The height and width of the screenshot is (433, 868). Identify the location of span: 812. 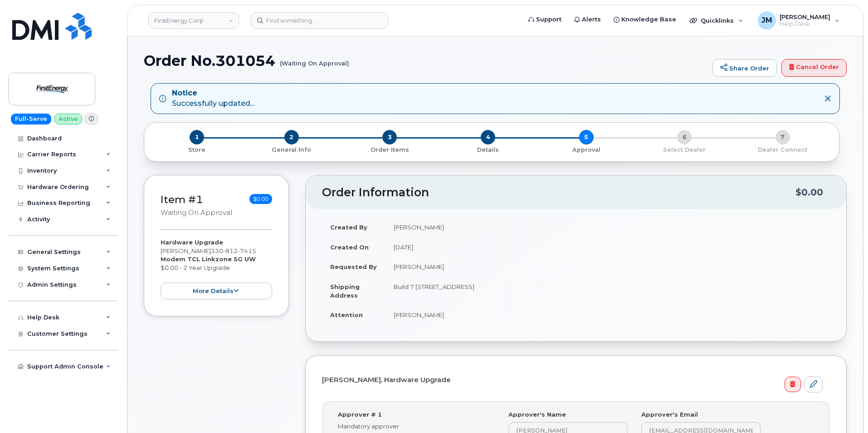
(231, 250).